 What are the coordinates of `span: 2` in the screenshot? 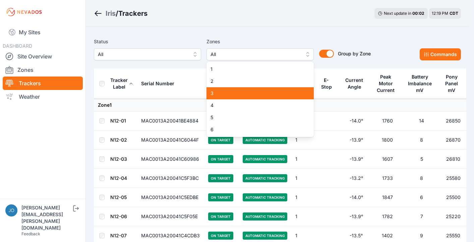 It's located at (256, 81).